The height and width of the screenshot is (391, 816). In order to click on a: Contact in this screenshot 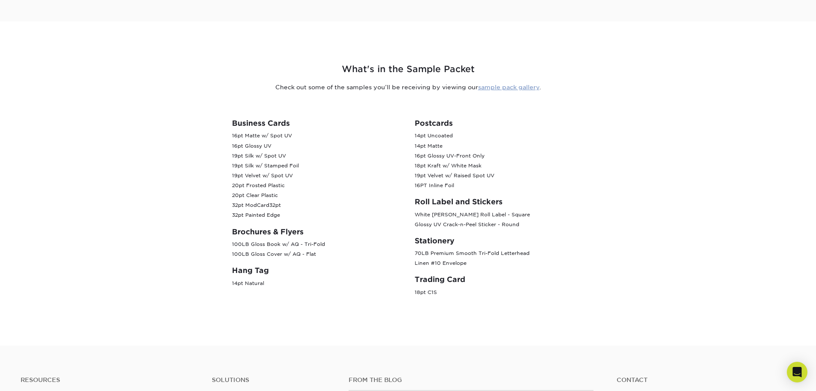, I will do `click(706, 380)`.